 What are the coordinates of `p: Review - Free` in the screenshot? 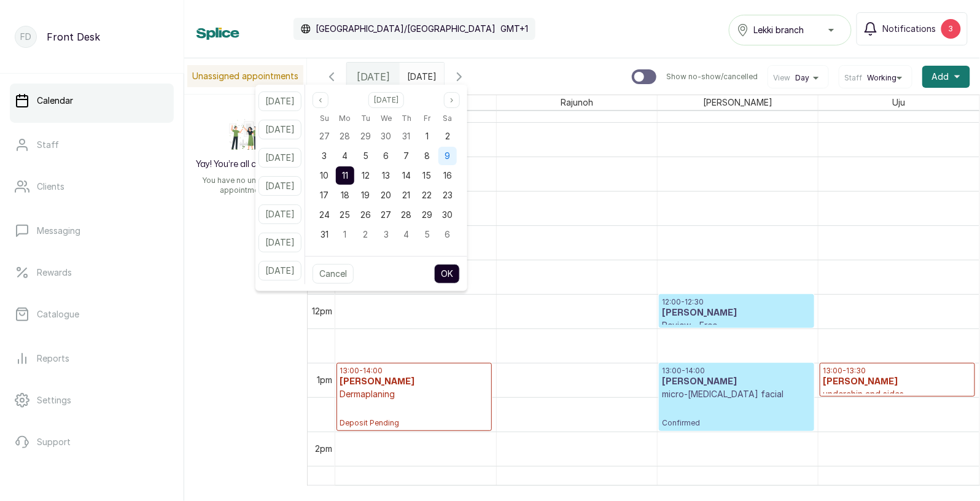 It's located at (736, 326).